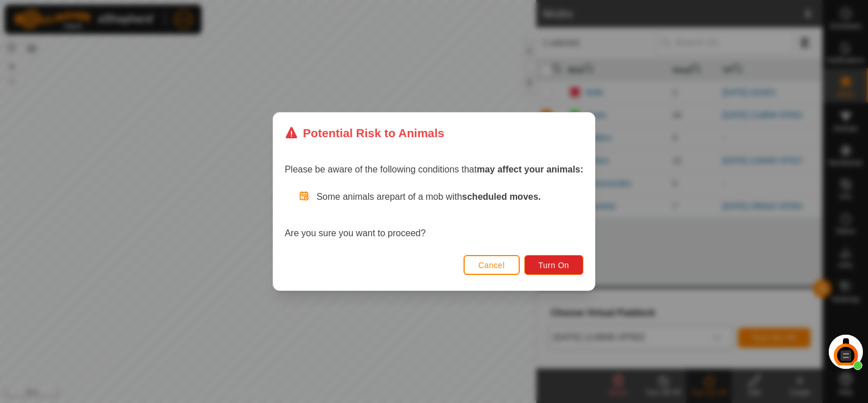 This screenshot has width=868, height=403. I want to click on button: Cancel, so click(492, 265).